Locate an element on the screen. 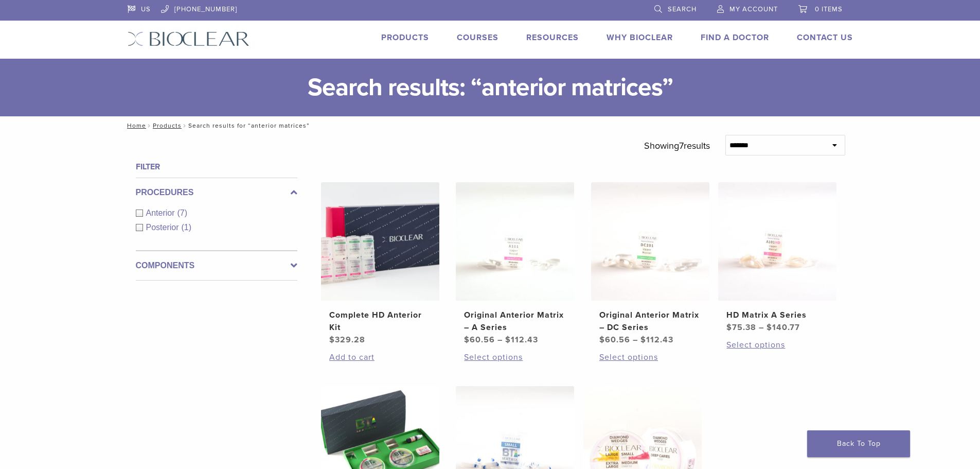 The height and width of the screenshot is (469, 980). bdi: 329.28 is located at coordinates (347, 340).